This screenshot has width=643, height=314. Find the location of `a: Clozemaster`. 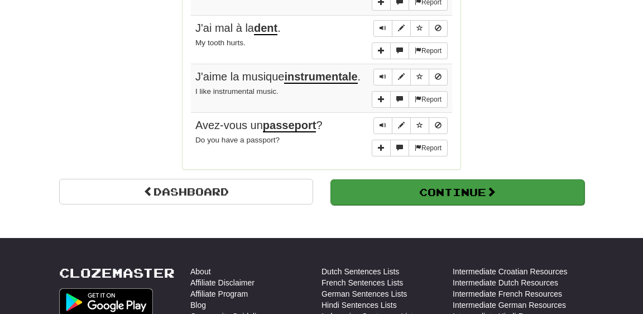

a: Clozemaster is located at coordinates (117, 272).